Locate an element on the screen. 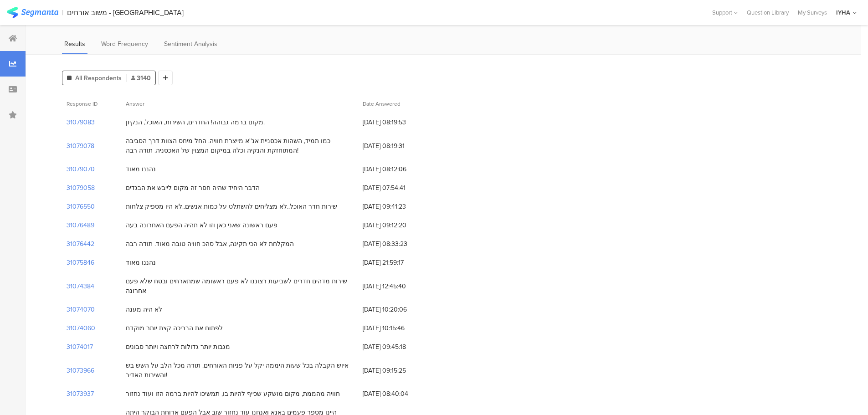 The width and height of the screenshot is (868, 415). div: IYHA is located at coordinates (843, 12).